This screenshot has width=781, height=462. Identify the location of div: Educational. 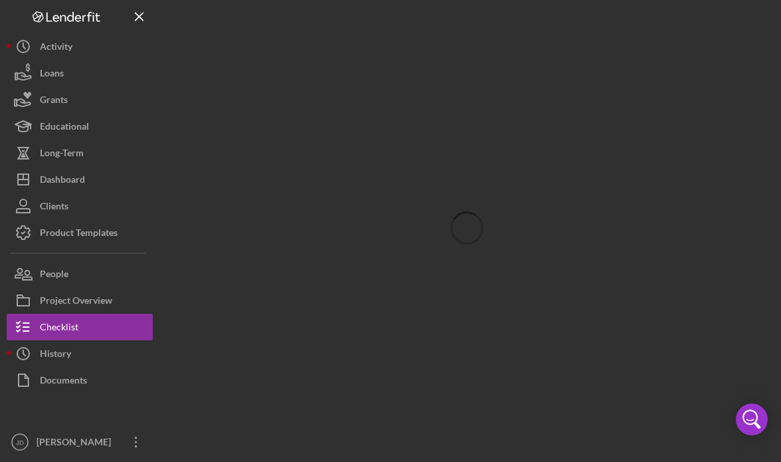
(64, 128).